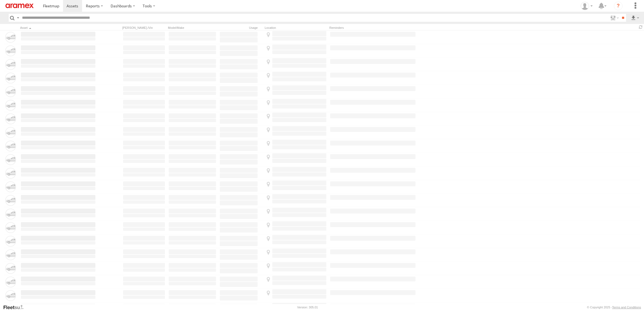 The height and width of the screenshot is (310, 644). What do you see at coordinates (18, 18) in the screenshot?
I see `label: Search Query` at bounding box center [18, 18].